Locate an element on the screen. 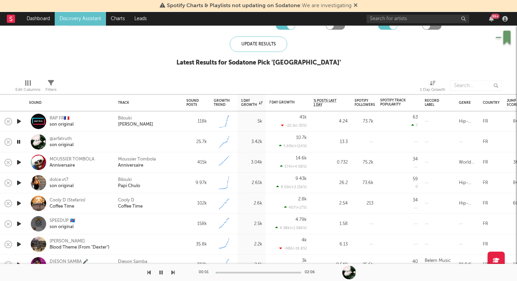 Image resolution: width=517 pixels, height=281 pixels. div: Cooly D is located at coordinates (126, 201).